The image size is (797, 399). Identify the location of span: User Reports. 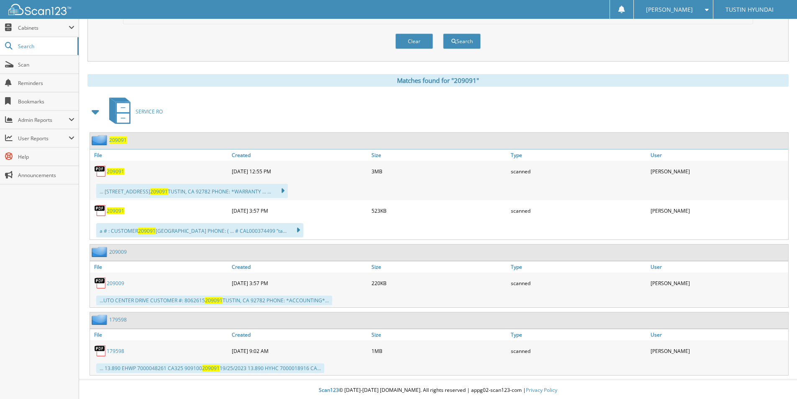
(43, 138).